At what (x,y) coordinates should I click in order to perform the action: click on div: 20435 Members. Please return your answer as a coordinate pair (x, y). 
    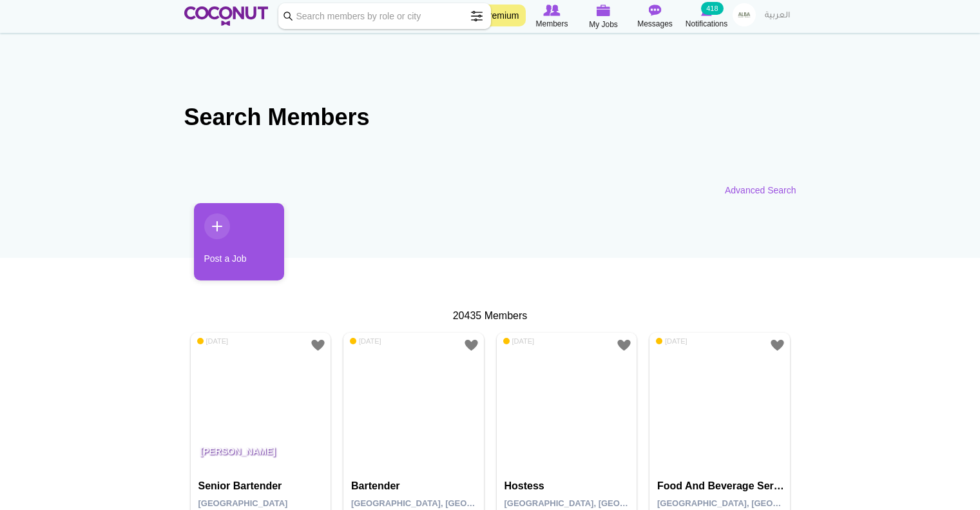
    Looking at the image, I should click on (490, 316).